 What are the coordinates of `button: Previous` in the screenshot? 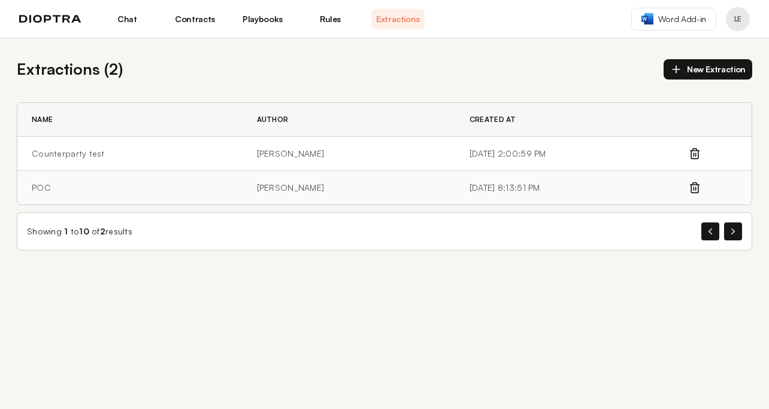 It's located at (710, 232).